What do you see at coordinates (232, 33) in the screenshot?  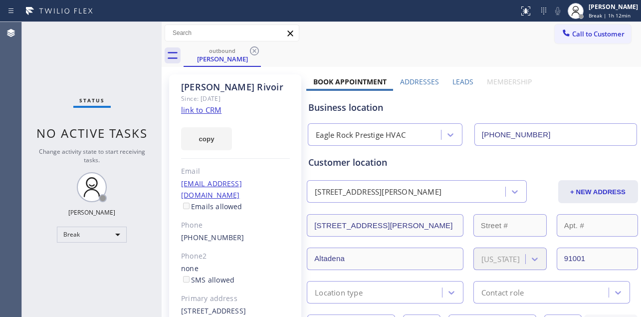 I see `input: Search` at bounding box center [232, 33].